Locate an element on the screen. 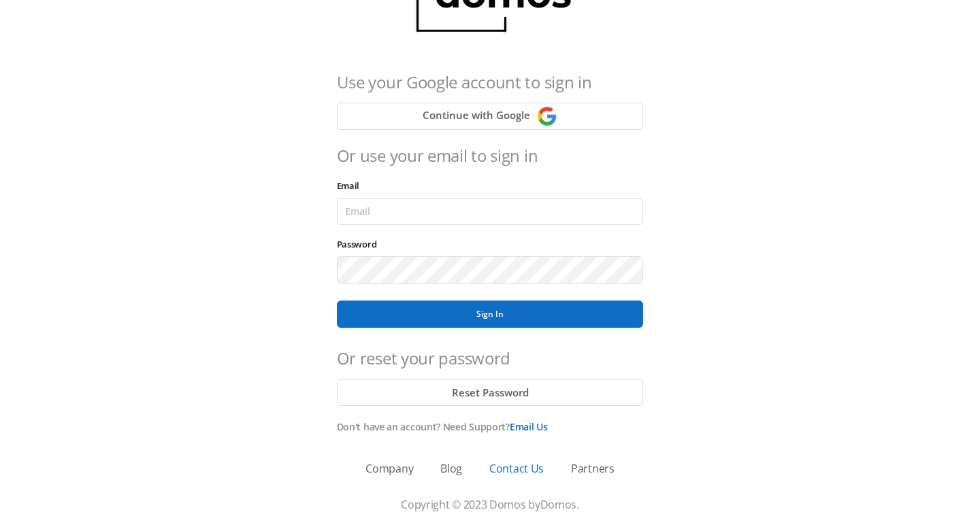  a: Email Us is located at coordinates (529, 426).